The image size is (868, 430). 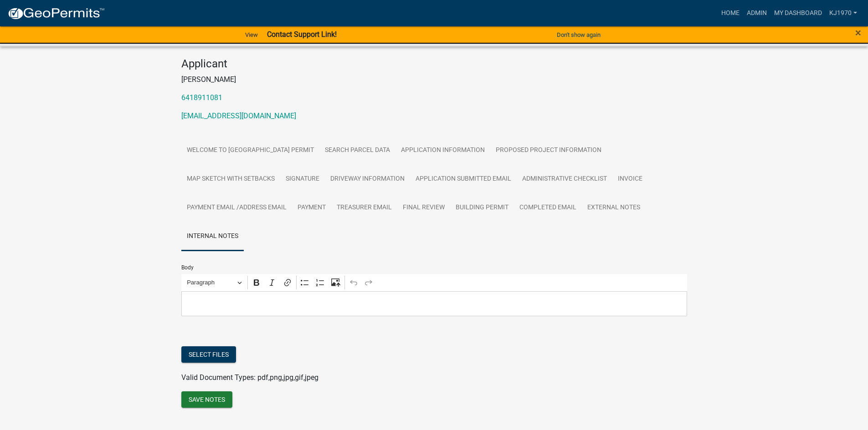 What do you see at coordinates (210, 282) in the screenshot?
I see `span: Paragraph` at bounding box center [210, 282].